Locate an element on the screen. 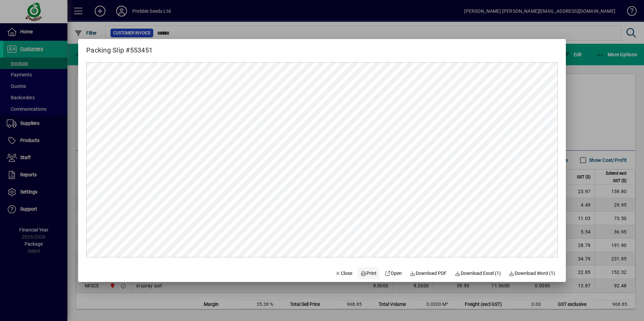  span: Download Excel (1) is located at coordinates (478, 273).